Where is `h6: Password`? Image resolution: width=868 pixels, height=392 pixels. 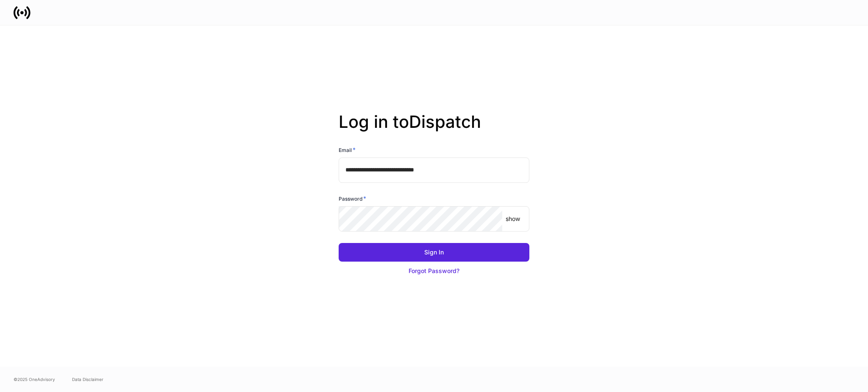
h6: Password is located at coordinates (352, 198).